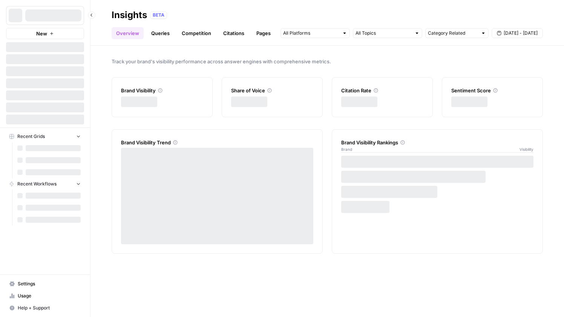  What do you see at coordinates (45, 284) in the screenshot?
I see `a: Settings` at bounding box center [45, 284].